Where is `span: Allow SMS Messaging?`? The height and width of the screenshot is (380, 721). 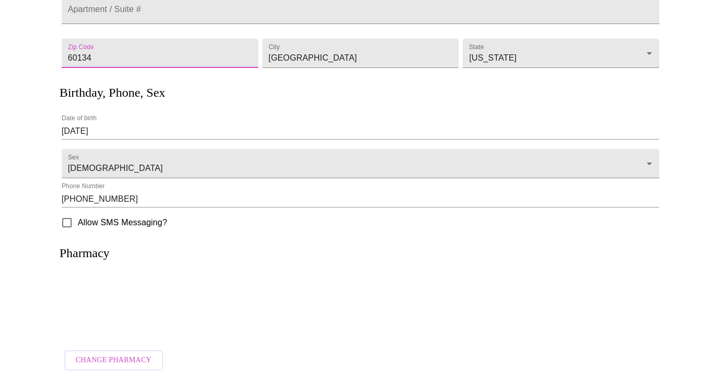 span: Allow SMS Messaging? is located at coordinates (122, 223).